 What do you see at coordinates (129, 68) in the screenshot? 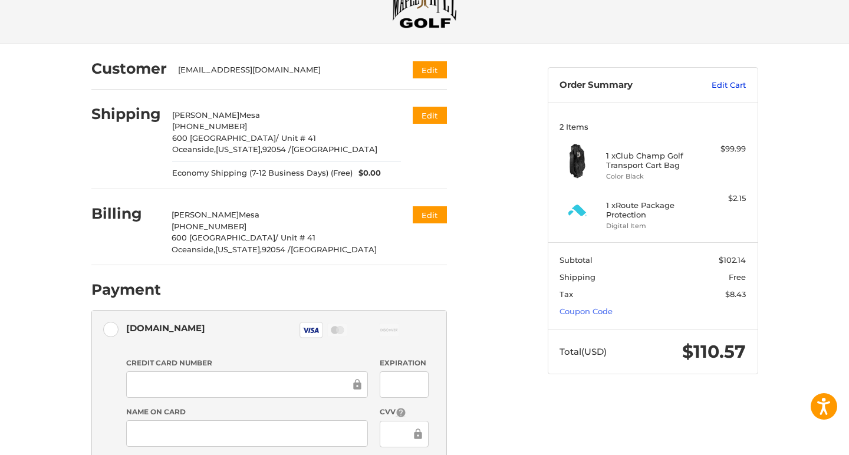
I see `h2: Customer` at bounding box center [129, 68].